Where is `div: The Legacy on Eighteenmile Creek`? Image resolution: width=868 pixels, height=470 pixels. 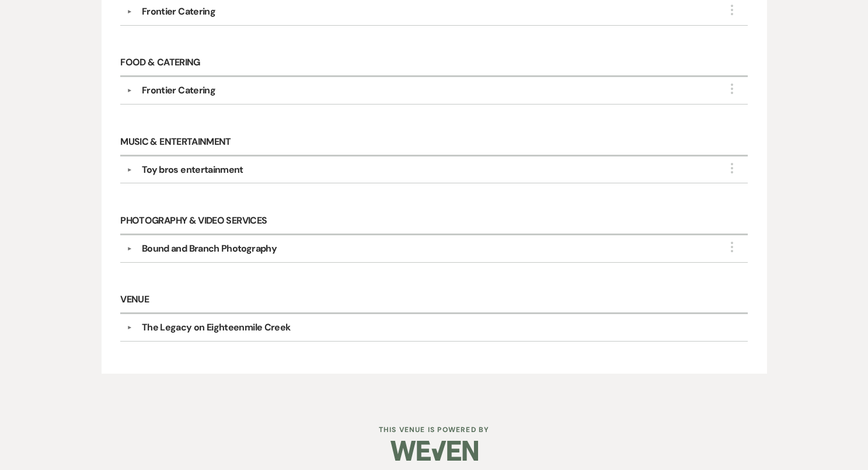 div: The Legacy on Eighteenmile Creek is located at coordinates (216, 328).